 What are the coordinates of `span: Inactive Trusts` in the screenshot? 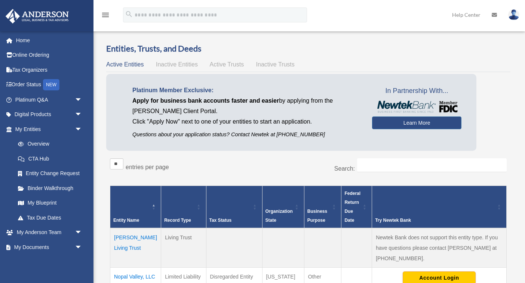 It's located at (275, 64).